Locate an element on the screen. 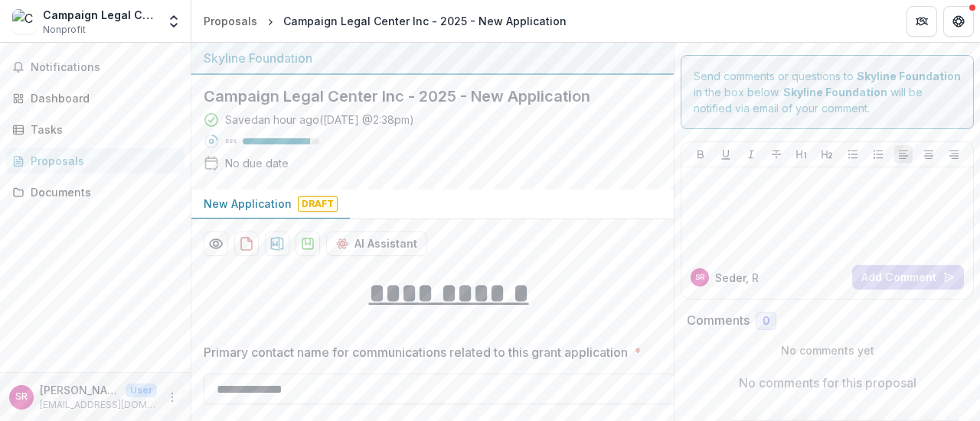  div: Campaign Legal Center Inc is located at coordinates (100, 15).